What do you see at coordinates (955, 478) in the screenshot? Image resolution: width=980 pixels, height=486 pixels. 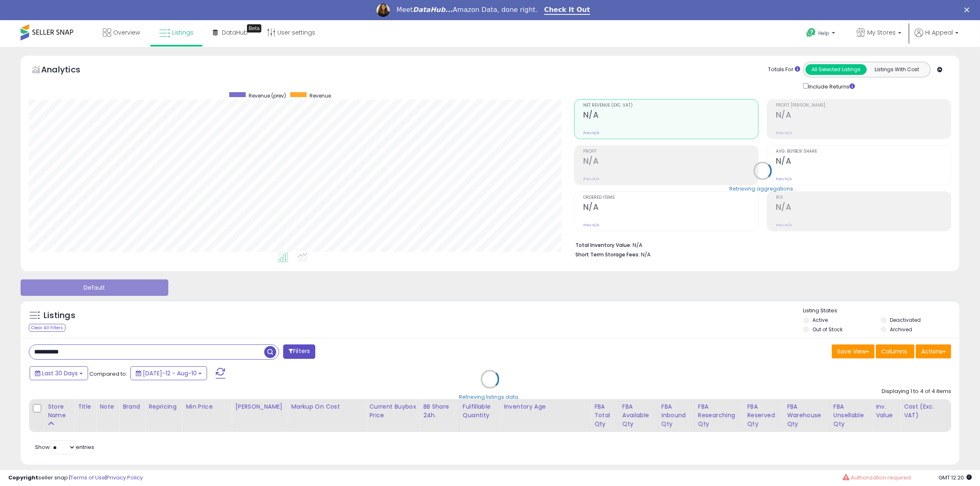 I see `span: 2025-09-10 12:20 GMT` at bounding box center [955, 478].